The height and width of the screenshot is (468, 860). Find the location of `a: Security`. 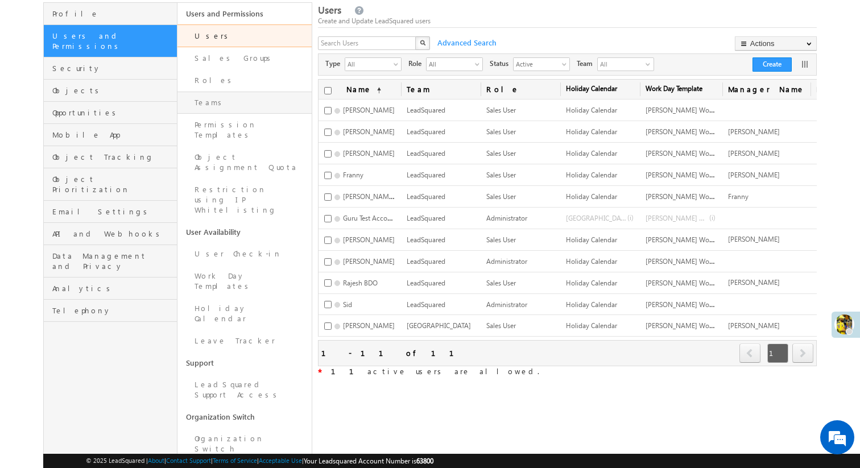

a: Security is located at coordinates (110, 68).